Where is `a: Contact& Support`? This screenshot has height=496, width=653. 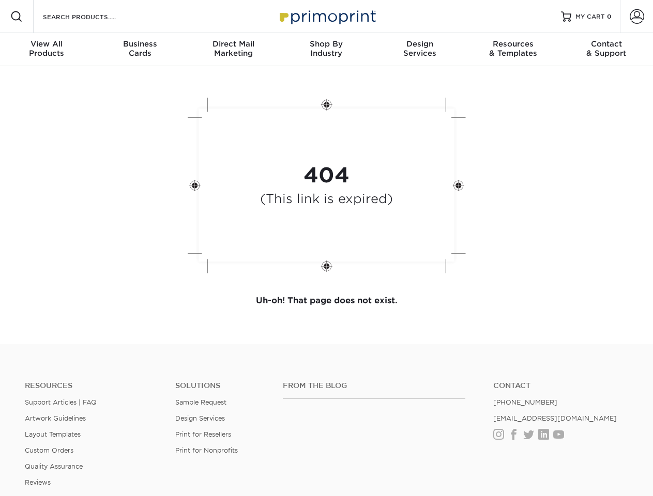
a: Contact& Support is located at coordinates (606, 50).